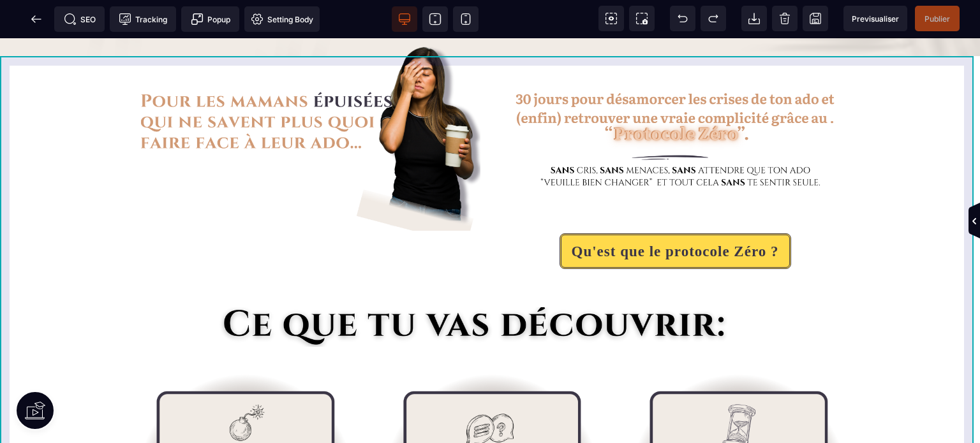 The image size is (980, 443). I want to click on img: f8636147bfda1fd022e1d76bfd7628a5_ce_que_tu_vas_decouvrir_2.png, so click(490, 289).